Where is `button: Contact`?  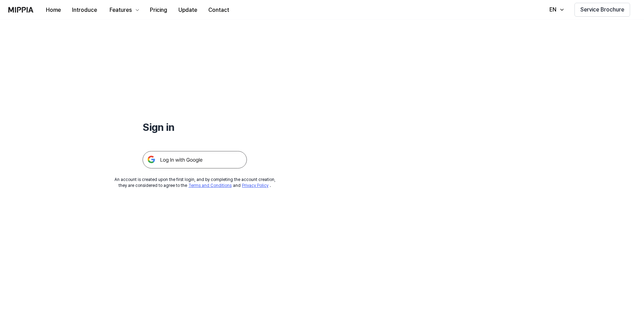 button: Contact is located at coordinates (219, 10).